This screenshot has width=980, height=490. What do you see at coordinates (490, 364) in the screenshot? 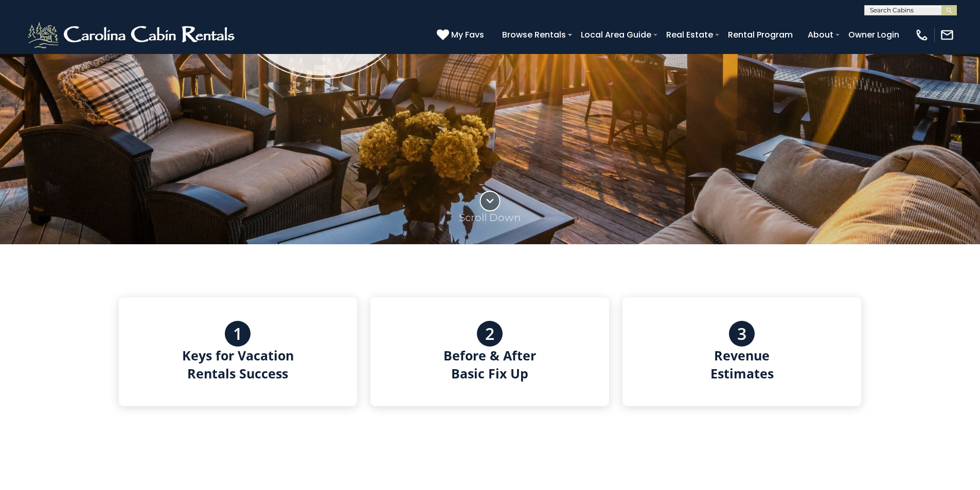
I see `h4: Before & After Basic Fix Up` at bounding box center [490, 364].